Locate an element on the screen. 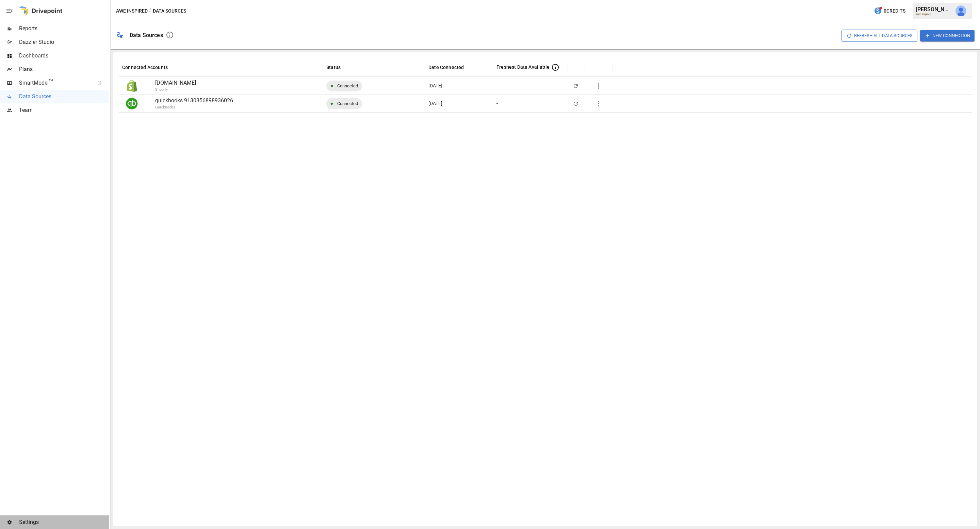 The width and height of the screenshot is (980, 529). button: Jack Barned is located at coordinates (961, 11).